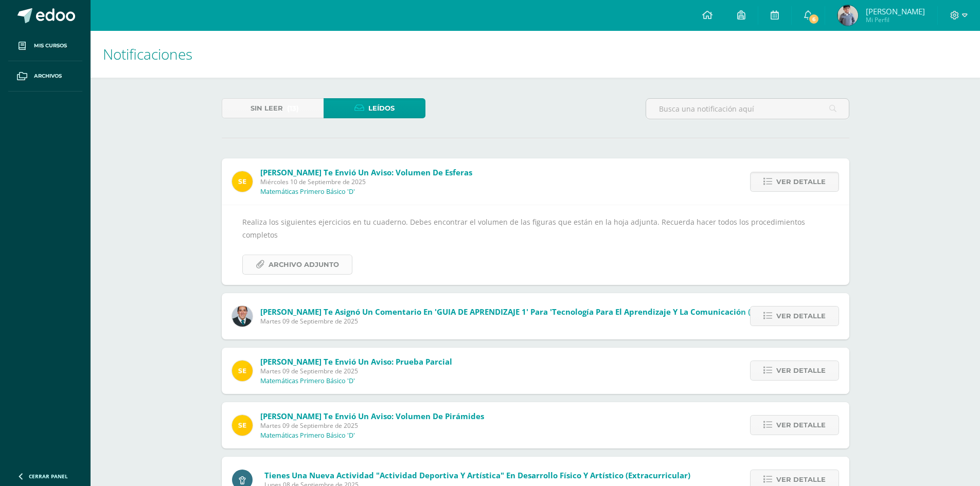 The image size is (980, 486). Describe the element at coordinates (895, 19) in the screenshot. I see `span: Mi Perfil` at that location.